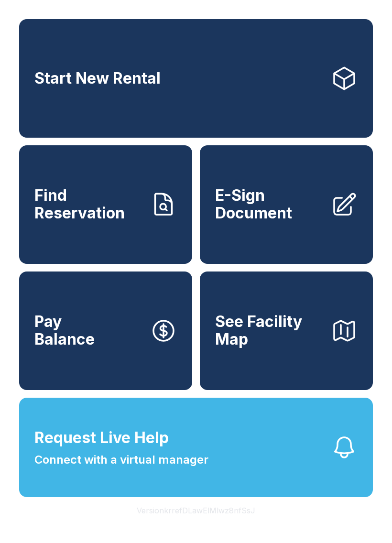  Describe the element at coordinates (196, 510) in the screenshot. I see `button: VersionkrrefDLawElMlwz8nfSsJ` at that location.